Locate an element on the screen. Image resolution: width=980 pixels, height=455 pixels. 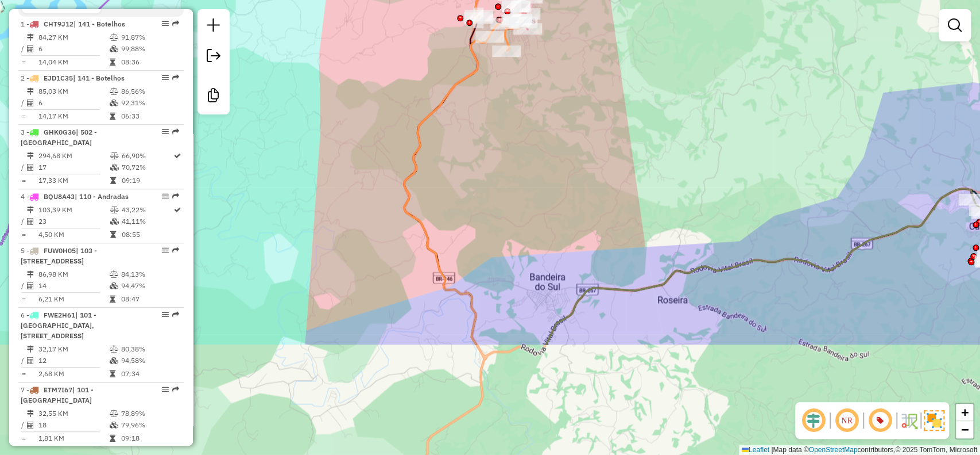
span: Exibir número da rota is located at coordinates (881, 420).